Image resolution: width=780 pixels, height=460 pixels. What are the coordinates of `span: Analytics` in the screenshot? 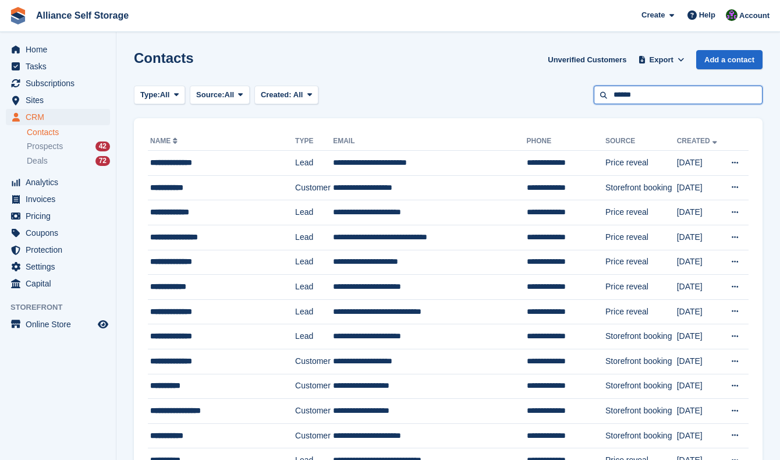 It's located at (61, 182).